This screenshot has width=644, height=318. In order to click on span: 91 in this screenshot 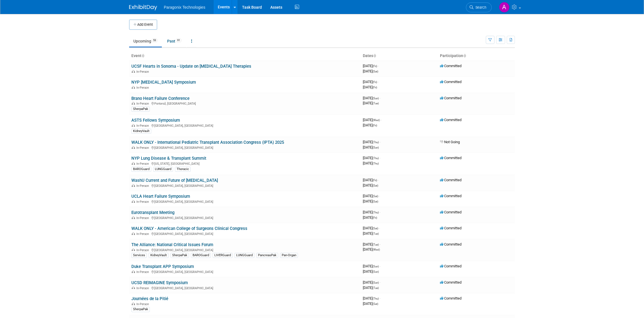, I will do `click(178, 40)`.